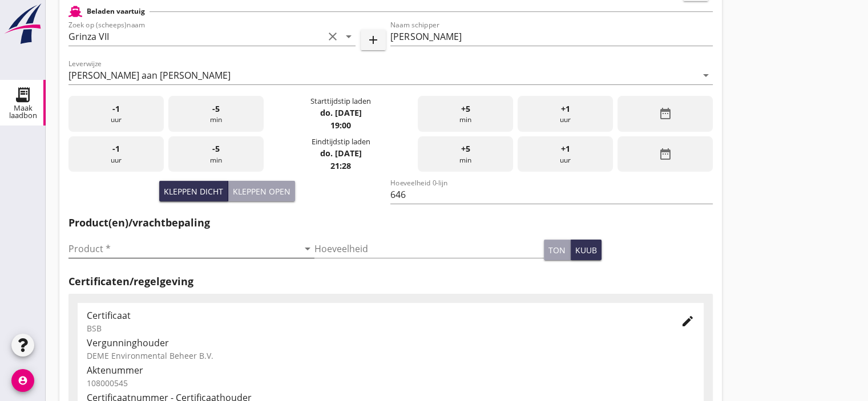  Describe the element at coordinates (373, 40) in the screenshot. I see `i: add` at that location.